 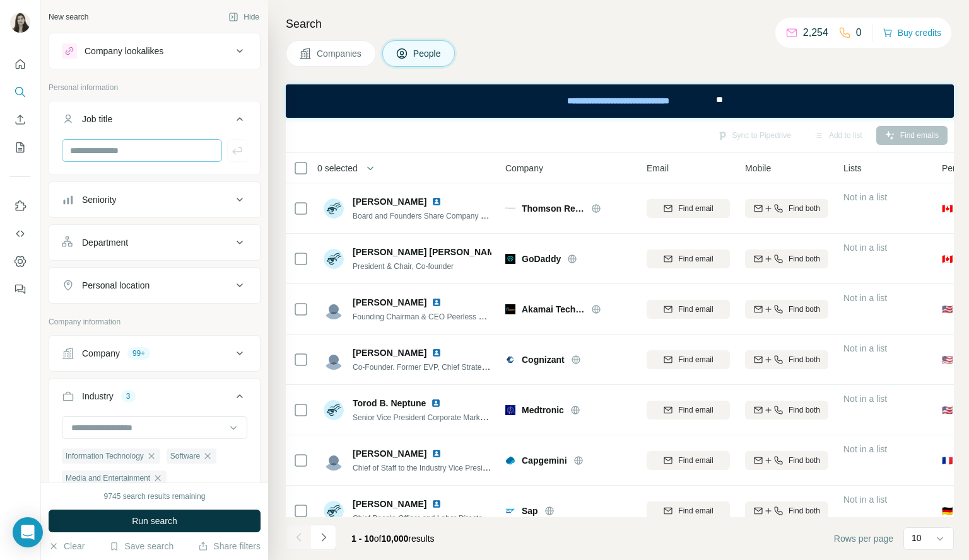 What do you see at coordinates (97, 396) in the screenshot?
I see `div: Industry` at bounding box center [97, 396].